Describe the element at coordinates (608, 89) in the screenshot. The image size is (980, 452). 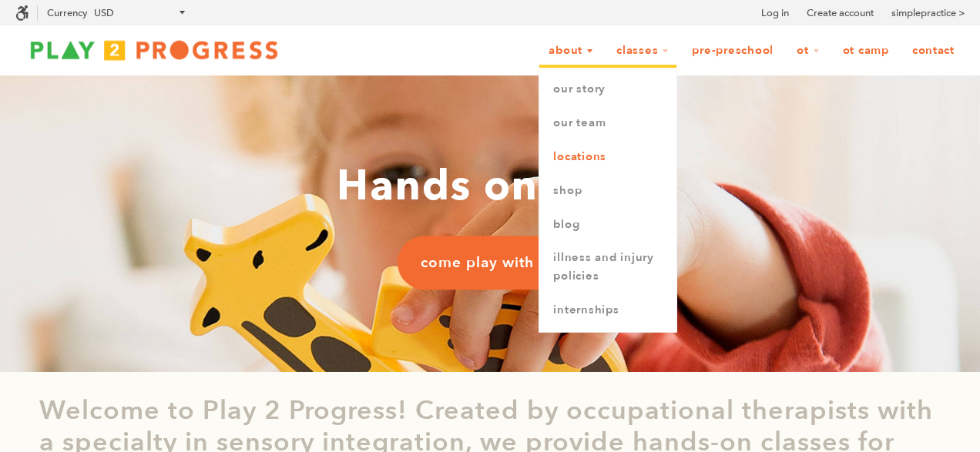
I see `a: Our Story` at that location.